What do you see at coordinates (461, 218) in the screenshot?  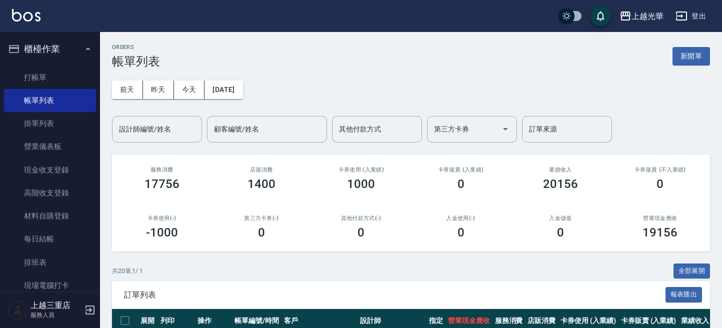 I see `h2: 入金使用(-)` at bounding box center [461, 218].